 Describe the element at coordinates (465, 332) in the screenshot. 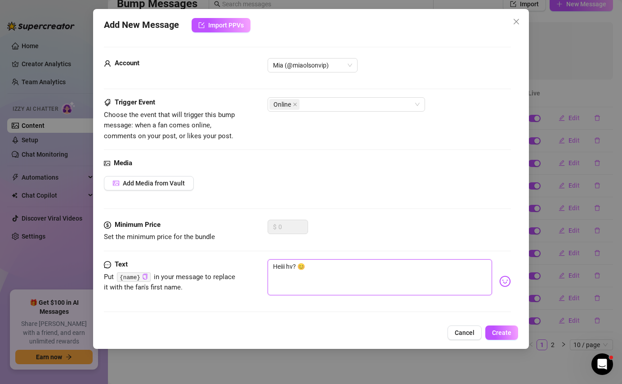

I see `button: Cancel` at that location.